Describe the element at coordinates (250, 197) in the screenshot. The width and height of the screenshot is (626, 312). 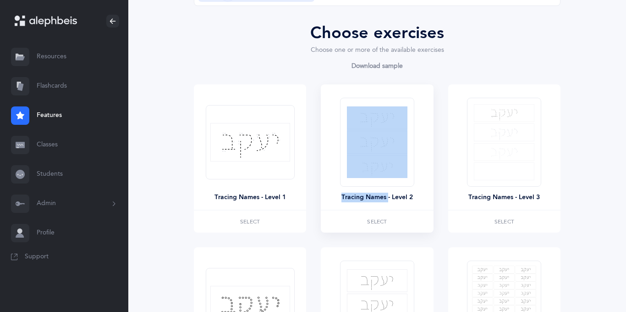
I see `div: Tracing Names - Level 1` at that location.